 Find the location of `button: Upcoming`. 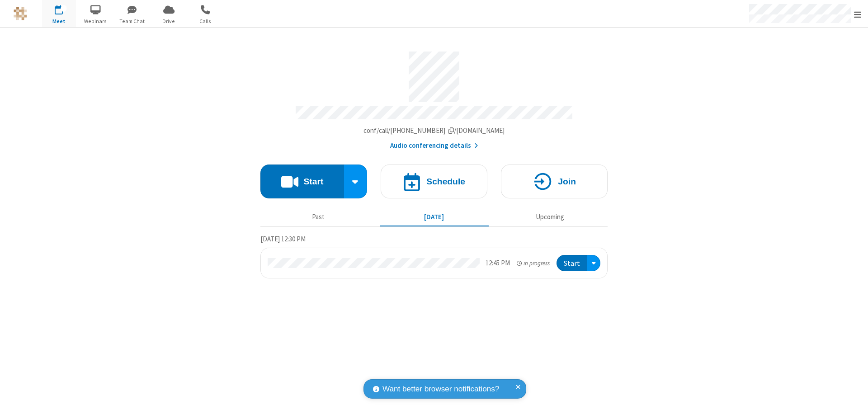

button: Upcoming is located at coordinates (549, 217).